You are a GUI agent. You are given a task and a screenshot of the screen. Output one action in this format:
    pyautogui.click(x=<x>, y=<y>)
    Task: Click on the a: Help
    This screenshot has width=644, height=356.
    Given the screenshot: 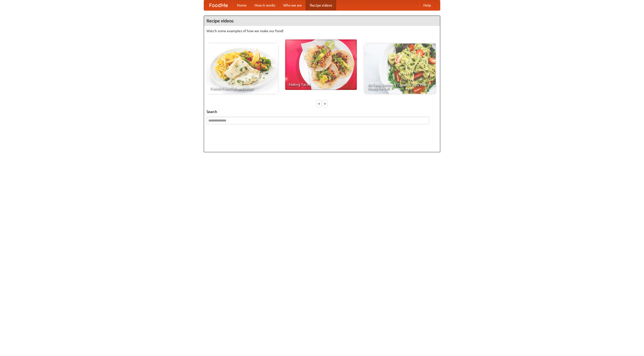 What is the action you would take?
    pyautogui.click(x=427, y=5)
    